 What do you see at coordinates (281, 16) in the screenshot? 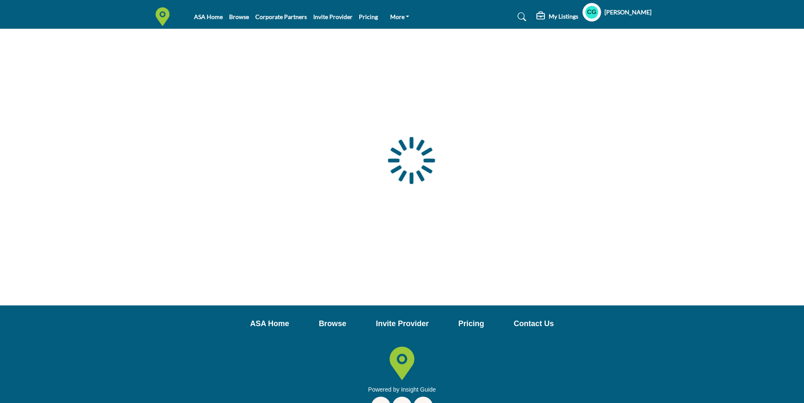
I see `a: Corporate Partners` at bounding box center [281, 16].